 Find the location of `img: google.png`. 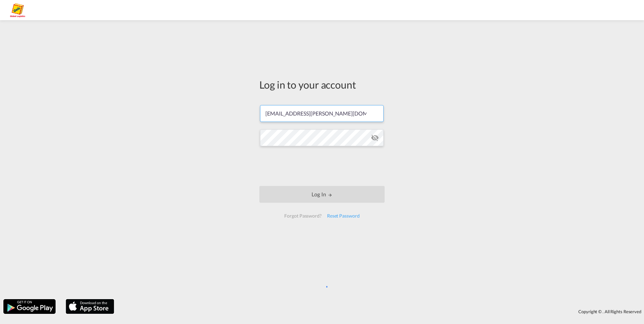

img: google.png is located at coordinates (29, 306).